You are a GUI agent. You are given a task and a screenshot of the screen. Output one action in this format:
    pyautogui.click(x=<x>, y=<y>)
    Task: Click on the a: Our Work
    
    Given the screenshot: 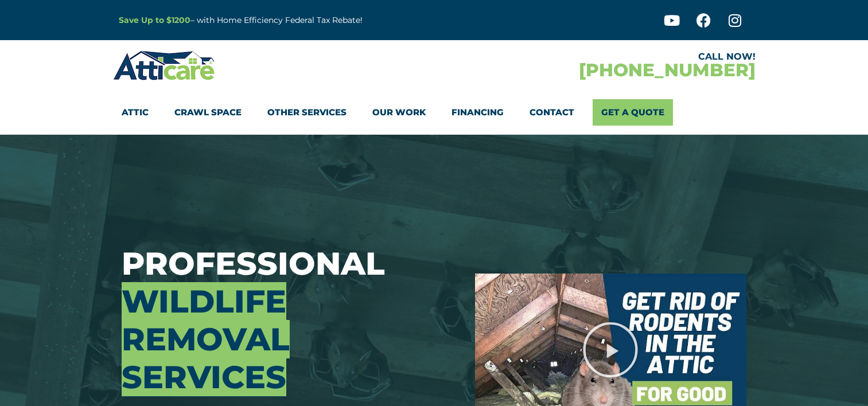 What is the action you would take?
    pyautogui.click(x=399, y=112)
    